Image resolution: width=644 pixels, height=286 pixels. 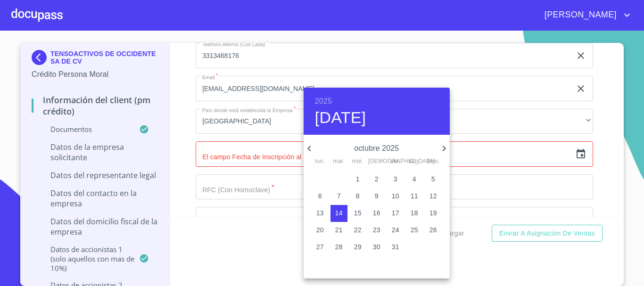 I want to click on button: 2, so click(x=376, y=179).